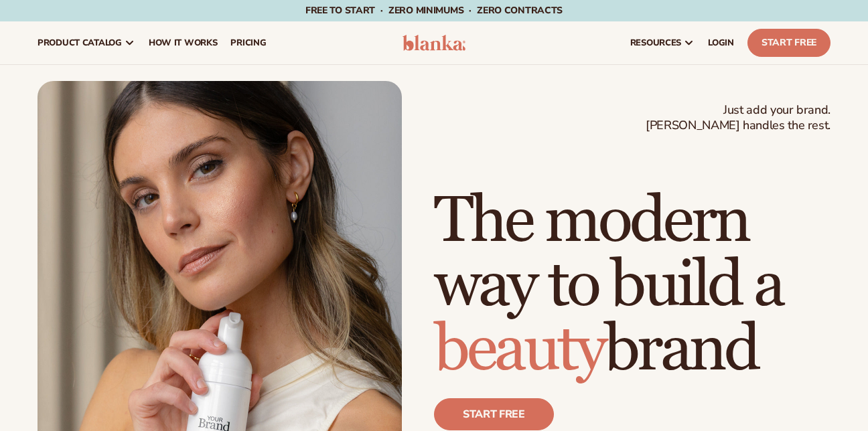  Describe the element at coordinates (662, 42) in the screenshot. I see `a: resources` at that location.